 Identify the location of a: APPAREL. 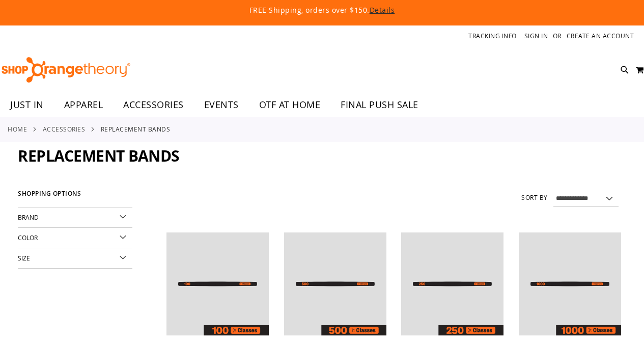
(83, 105).